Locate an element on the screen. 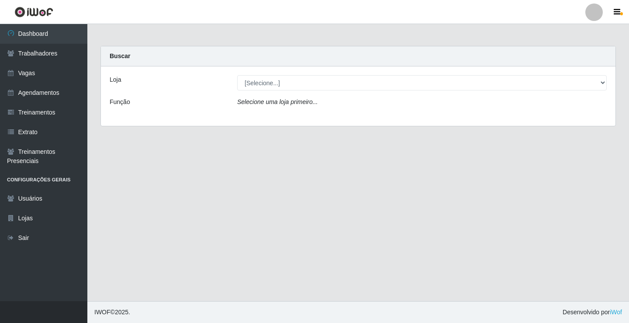 Image resolution: width=629 pixels, height=323 pixels. span: Desenvolvido por is located at coordinates (592, 312).